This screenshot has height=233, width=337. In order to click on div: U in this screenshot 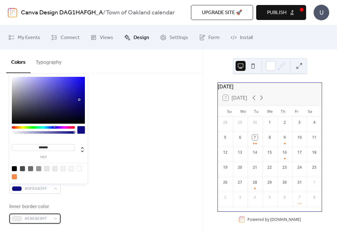, I will do `click(322, 12)`.